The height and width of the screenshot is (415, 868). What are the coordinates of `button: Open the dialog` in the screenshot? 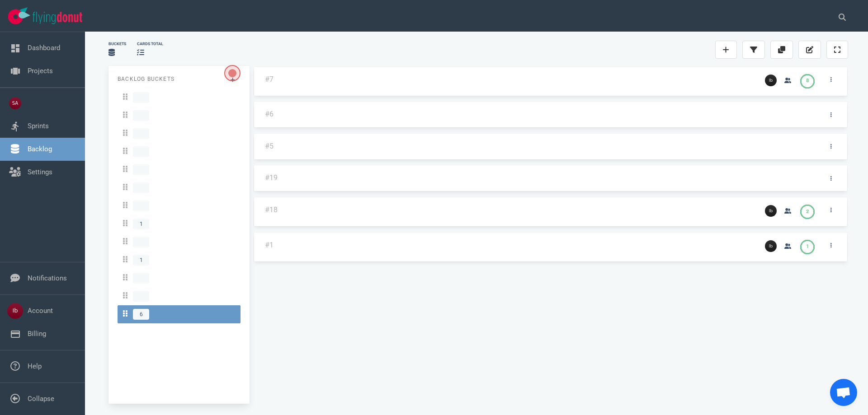 It's located at (233, 73).